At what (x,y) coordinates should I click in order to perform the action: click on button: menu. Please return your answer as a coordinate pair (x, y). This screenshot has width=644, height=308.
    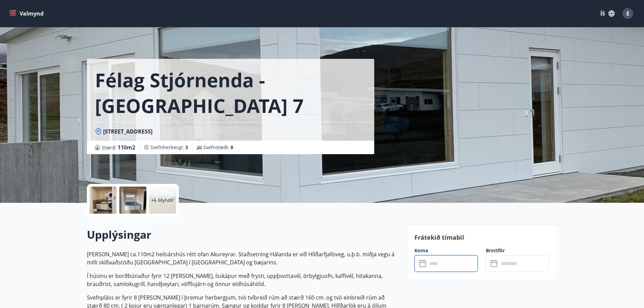
    Looking at the image, I should click on (27, 13).